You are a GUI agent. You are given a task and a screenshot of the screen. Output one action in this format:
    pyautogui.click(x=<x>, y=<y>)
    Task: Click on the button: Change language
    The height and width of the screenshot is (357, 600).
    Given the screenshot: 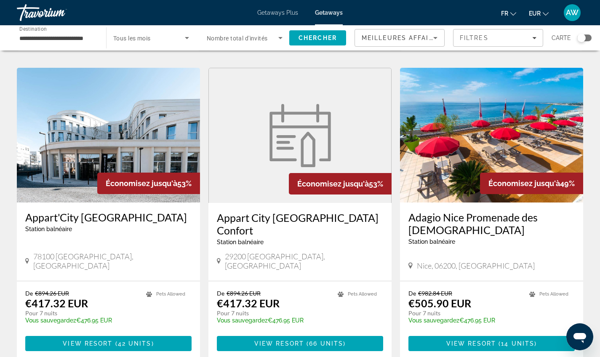 What is the action you would take?
    pyautogui.click(x=509, y=13)
    